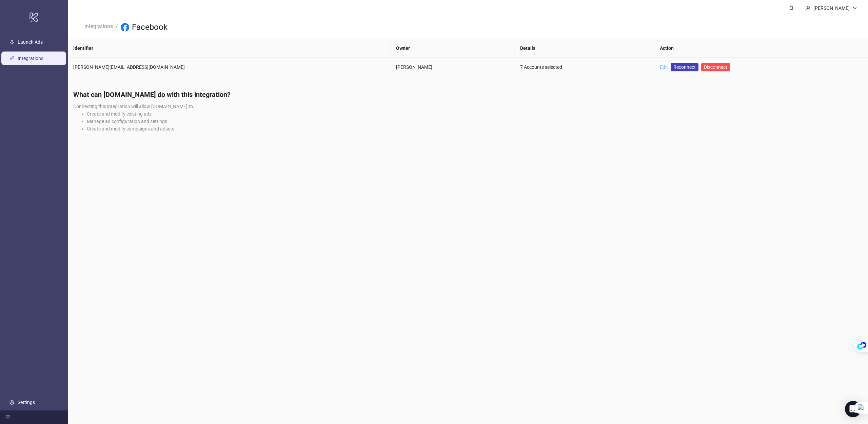  Describe the element at coordinates (584, 67) in the screenshot. I see `div: 7 Accounts selected` at that location.